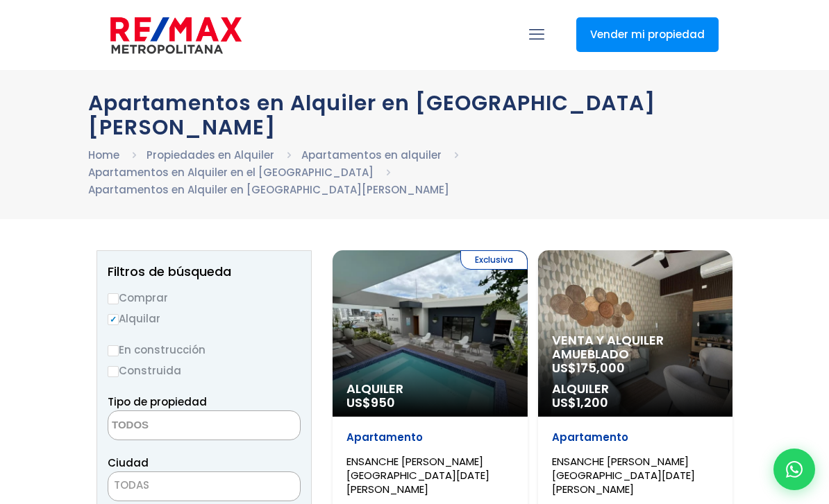 The image size is (829, 504). What do you see at coordinates (204, 370) in the screenshot?
I see `label: Construida` at bounding box center [204, 370].